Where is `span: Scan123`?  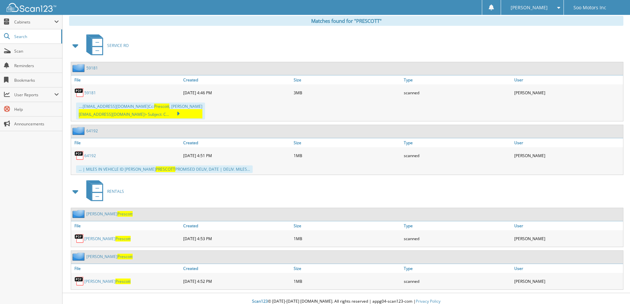 span: Scan123 is located at coordinates (260, 301).